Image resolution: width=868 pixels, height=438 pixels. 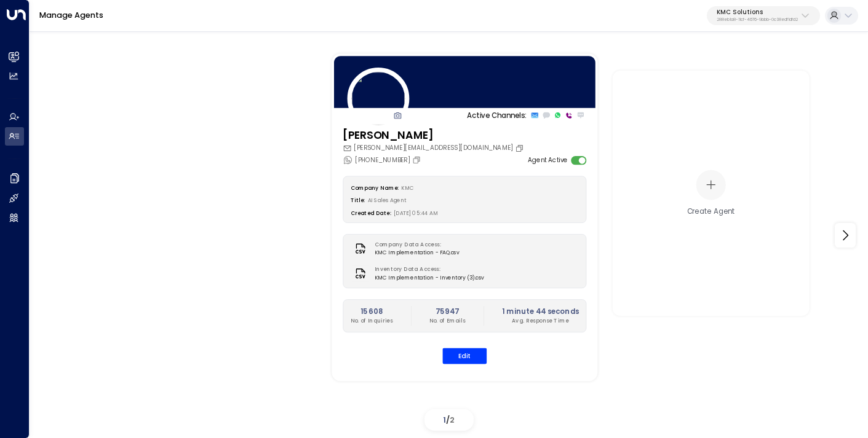 I want to click on label: Agent Active, so click(x=548, y=159).